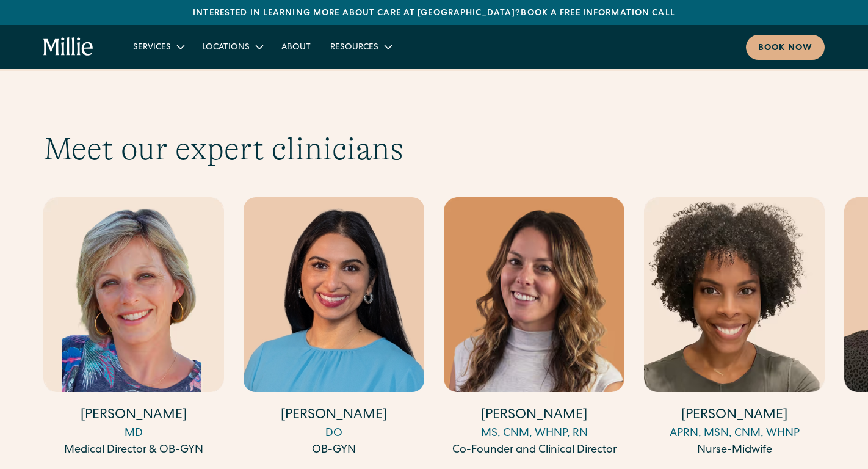 This screenshot has width=868, height=469. What do you see at coordinates (534, 450) in the screenshot?
I see `div: Co-Founder and Clinical Director` at bounding box center [534, 450].